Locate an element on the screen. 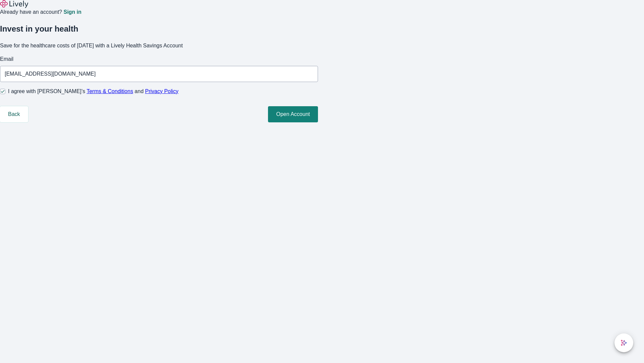  a: Terms & Conditions is located at coordinates (110, 91).